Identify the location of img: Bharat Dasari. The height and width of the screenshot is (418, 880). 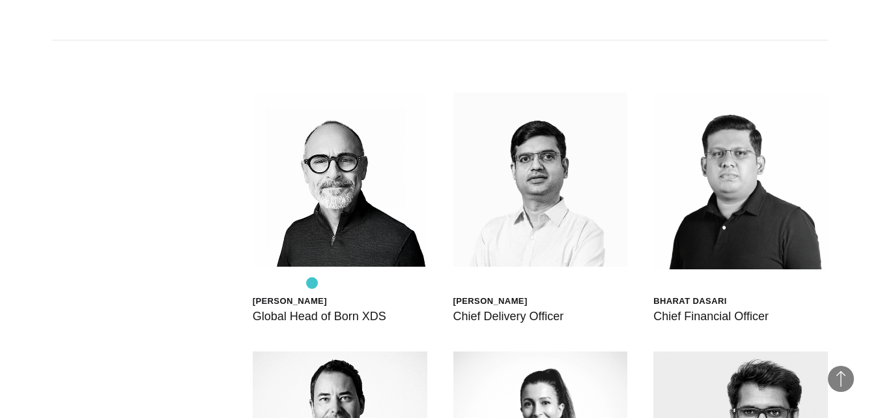
(741, 180).